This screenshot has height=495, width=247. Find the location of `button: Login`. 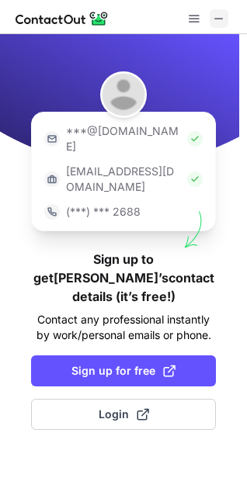

button: Login is located at coordinates (123, 414).